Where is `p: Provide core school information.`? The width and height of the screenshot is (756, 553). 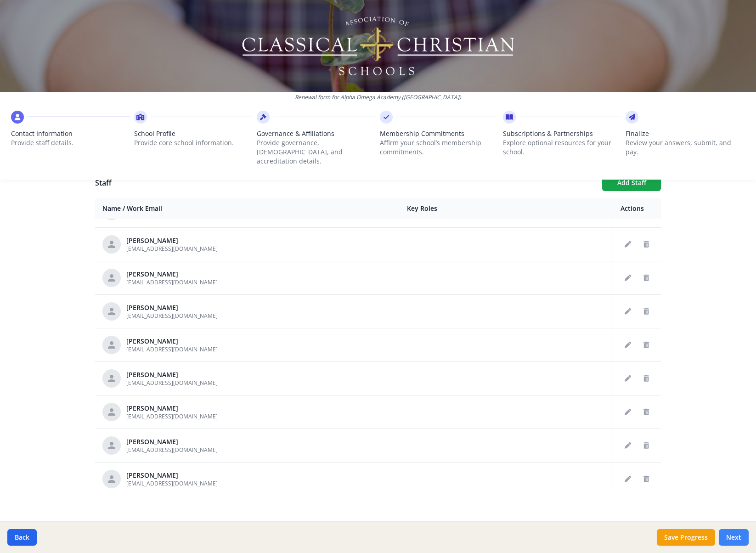
p: Provide core school information. is located at coordinates (194, 143).